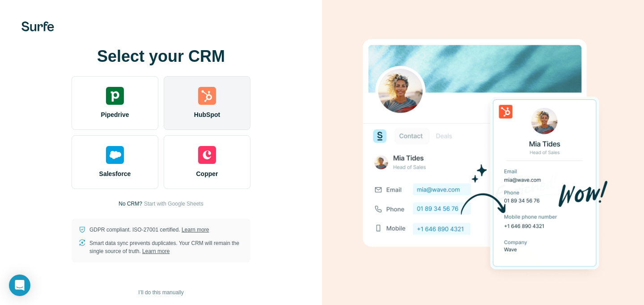 The image size is (644, 305). What do you see at coordinates (114, 115) in the screenshot?
I see `span: Pipedrive` at bounding box center [114, 115].